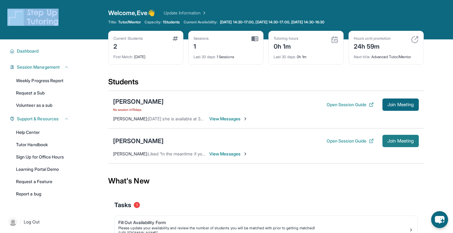 The height and width of the screenshot is (233, 453). What do you see at coordinates (138, 110) in the screenshot?
I see `span: No session in 15 days` at bounding box center [138, 110].